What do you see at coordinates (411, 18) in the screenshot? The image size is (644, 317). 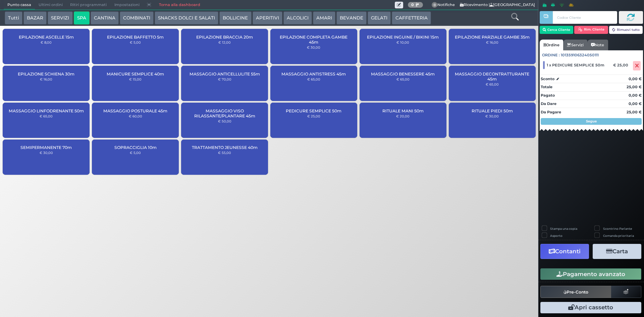 I see `button: CAFFETTERIA` at bounding box center [411, 18].